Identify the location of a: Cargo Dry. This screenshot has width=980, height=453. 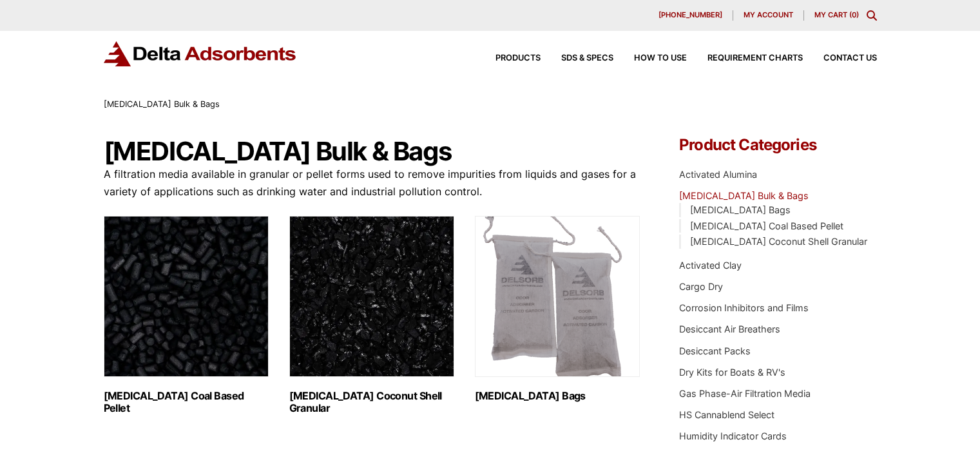
(701, 286).